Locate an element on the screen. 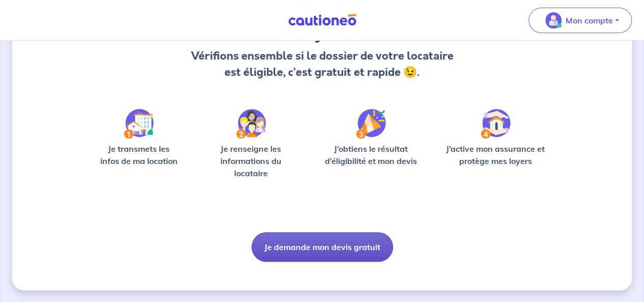  p: Je renseigne les informations du locataire is located at coordinates (250, 161).